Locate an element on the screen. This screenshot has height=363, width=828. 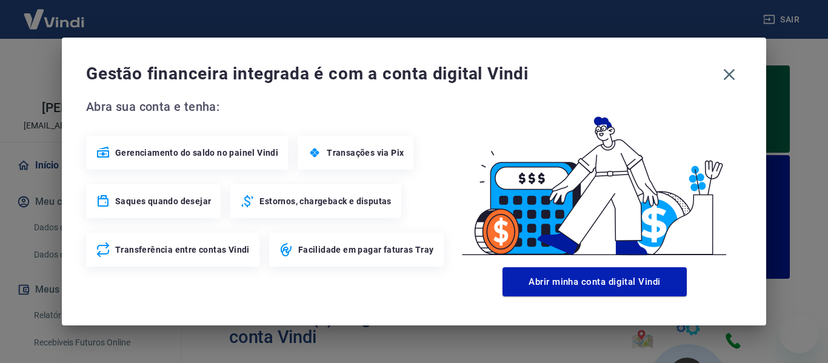
span: Saques quando desejar is located at coordinates (163, 201).